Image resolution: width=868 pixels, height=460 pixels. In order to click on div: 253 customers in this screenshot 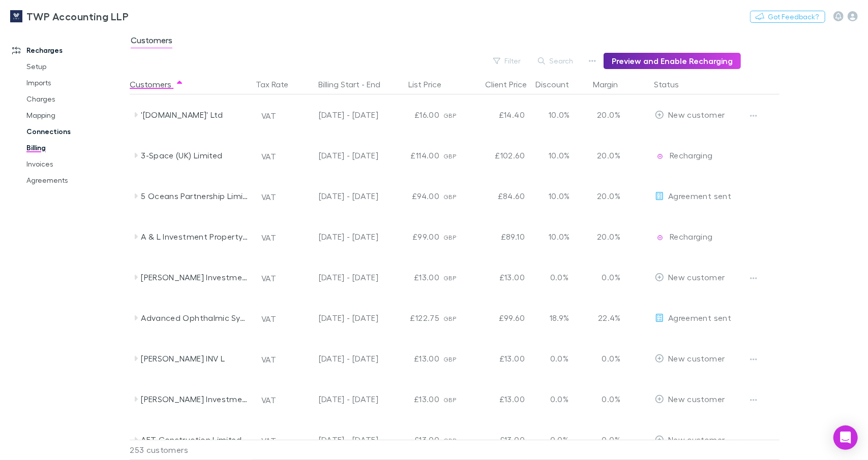, I will do `click(191, 450)`.